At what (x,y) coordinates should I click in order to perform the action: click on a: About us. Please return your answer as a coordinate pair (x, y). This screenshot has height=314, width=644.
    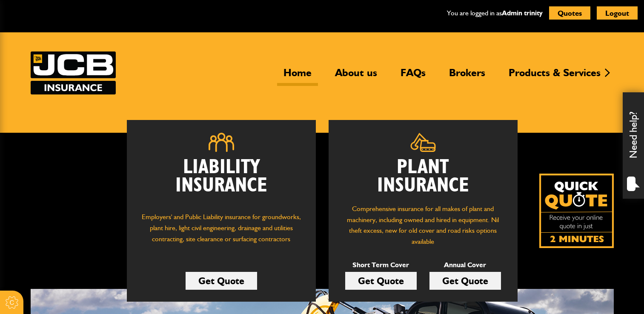
    Looking at the image, I should click on (356, 76).